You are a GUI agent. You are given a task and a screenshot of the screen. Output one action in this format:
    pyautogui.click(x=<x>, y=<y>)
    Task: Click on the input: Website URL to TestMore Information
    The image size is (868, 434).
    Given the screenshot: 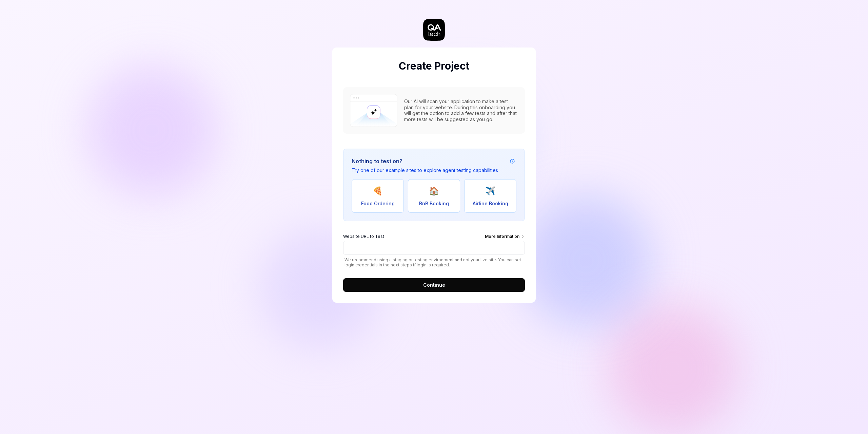 What is the action you would take?
    pyautogui.click(x=434, y=248)
    